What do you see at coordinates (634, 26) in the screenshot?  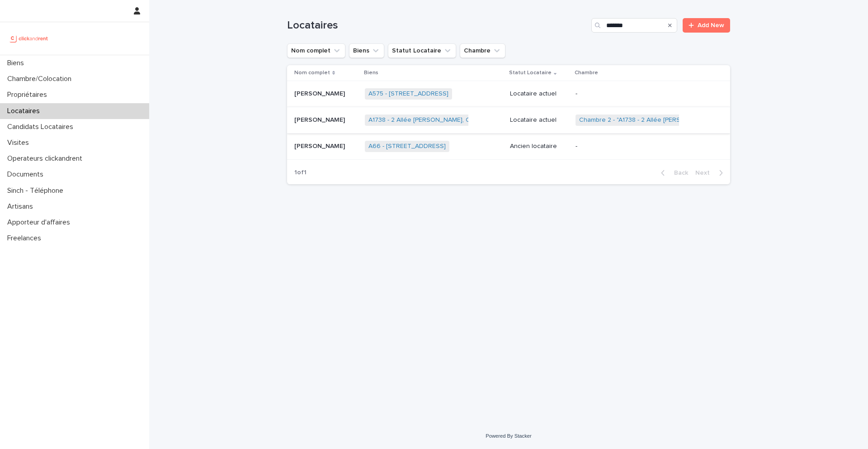 I see `input: Search` at bounding box center [634, 26].